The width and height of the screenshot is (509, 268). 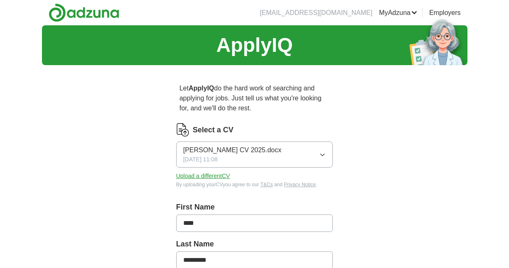 I want to click on a: MyAdzuna, so click(x=398, y=13).